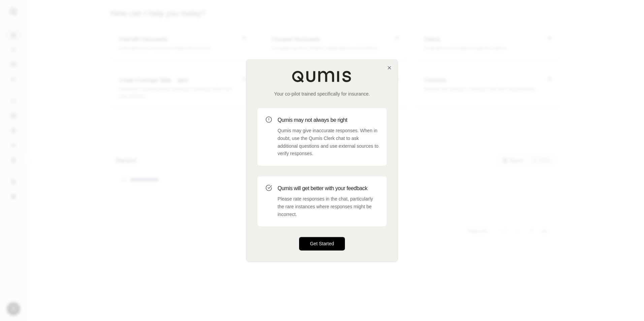  What do you see at coordinates (328, 189) in the screenshot?
I see `h3: Qumis will get better with your feedback` at bounding box center [328, 189].